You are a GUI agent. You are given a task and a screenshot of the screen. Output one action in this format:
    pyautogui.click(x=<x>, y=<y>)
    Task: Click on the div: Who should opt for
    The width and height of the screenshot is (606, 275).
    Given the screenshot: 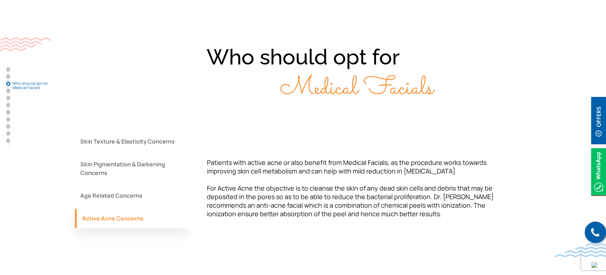 What is the action you would take?
    pyautogui.click(x=303, y=73)
    